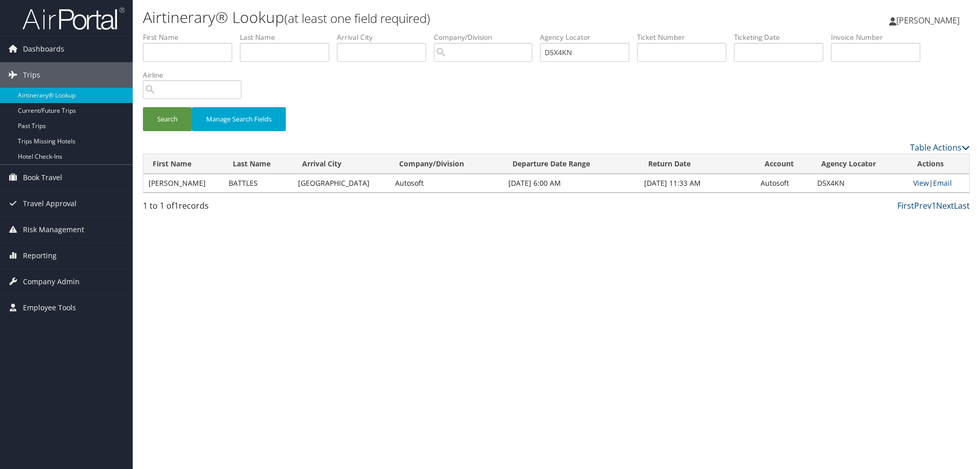 This screenshot has height=469, width=980. What do you see at coordinates (357, 18) in the screenshot?
I see `small: (at least one field required)` at bounding box center [357, 18].